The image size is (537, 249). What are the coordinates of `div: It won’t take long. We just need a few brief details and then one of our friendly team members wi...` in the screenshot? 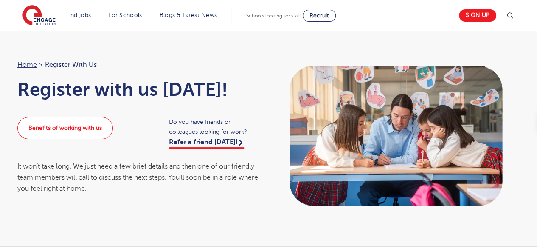 It's located at (139, 177).